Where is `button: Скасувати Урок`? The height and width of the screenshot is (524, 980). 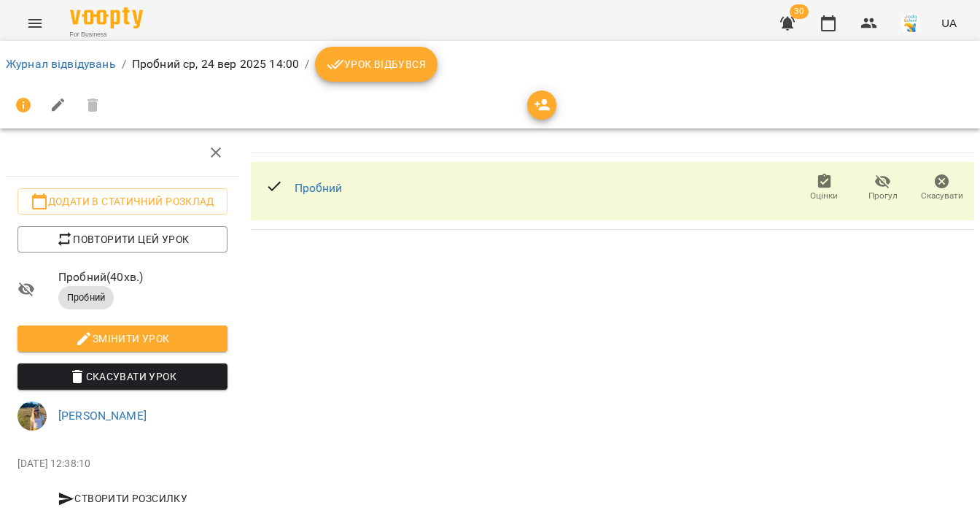 button: Скасувати Урок is located at coordinates (123, 376).